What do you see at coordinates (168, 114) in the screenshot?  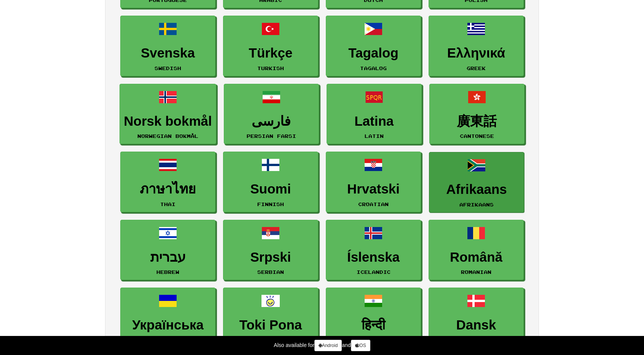 I see `a: Norsk bokmålNorwegian Bokmål` at bounding box center [168, 114].